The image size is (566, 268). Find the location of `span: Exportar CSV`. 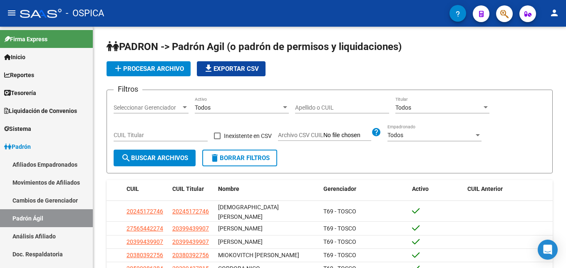

span: Exportar CSV is located at coordinates (231, 69).